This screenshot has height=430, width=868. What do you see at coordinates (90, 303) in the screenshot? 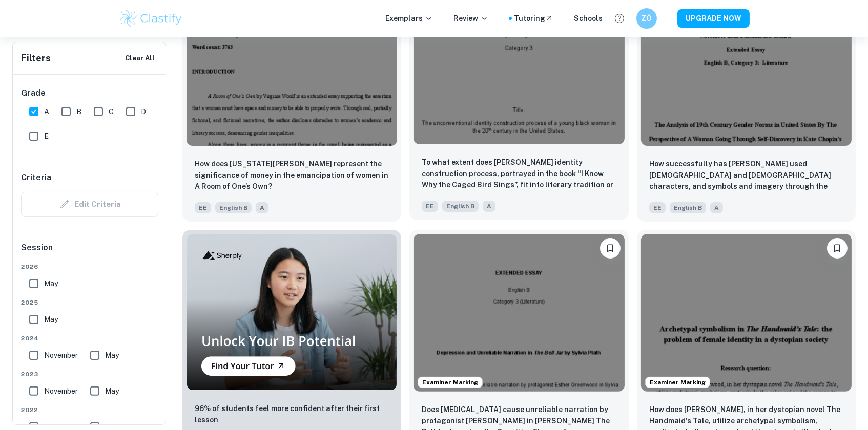
I see `span: 2025` at bounding box center [90, 303].